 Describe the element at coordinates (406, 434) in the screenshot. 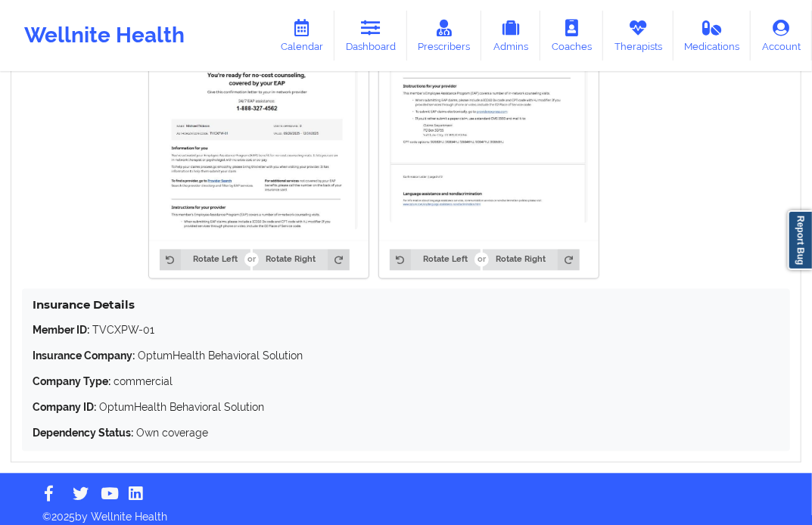

I see `p: Own coverage` at that location.